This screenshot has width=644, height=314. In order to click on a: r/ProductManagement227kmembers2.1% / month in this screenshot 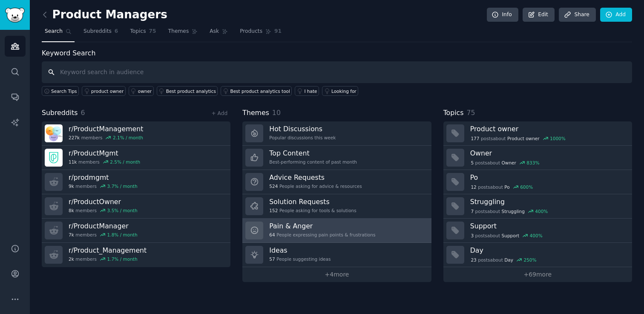, I will do `click(136, 133)`.